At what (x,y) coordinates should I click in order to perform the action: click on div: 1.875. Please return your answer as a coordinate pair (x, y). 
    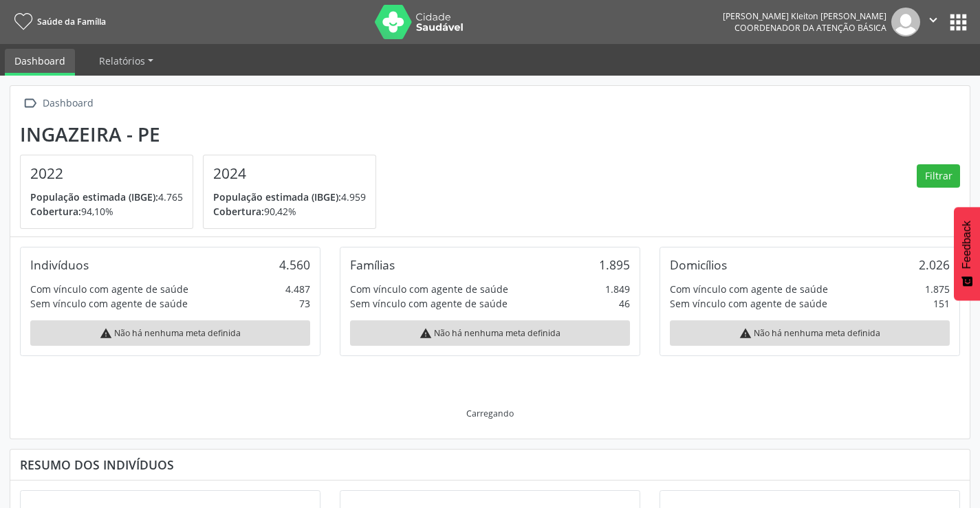
    Looking at the image, I should click on (938, 289).